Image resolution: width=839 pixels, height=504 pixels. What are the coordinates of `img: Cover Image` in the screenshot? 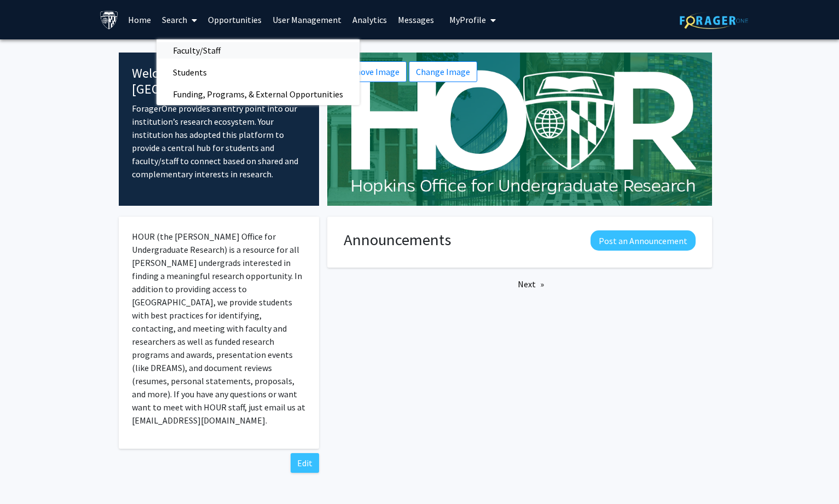 It's located at (520, 129).